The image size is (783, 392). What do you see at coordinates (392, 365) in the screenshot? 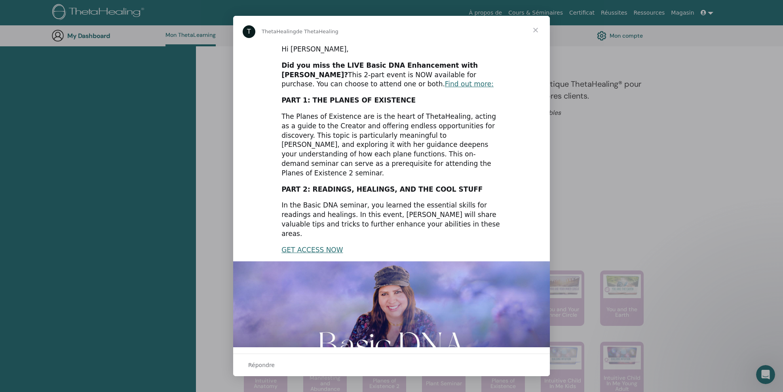
I see `div: Ouvrir la conversation et répondre` at bounding box center [392, 365].